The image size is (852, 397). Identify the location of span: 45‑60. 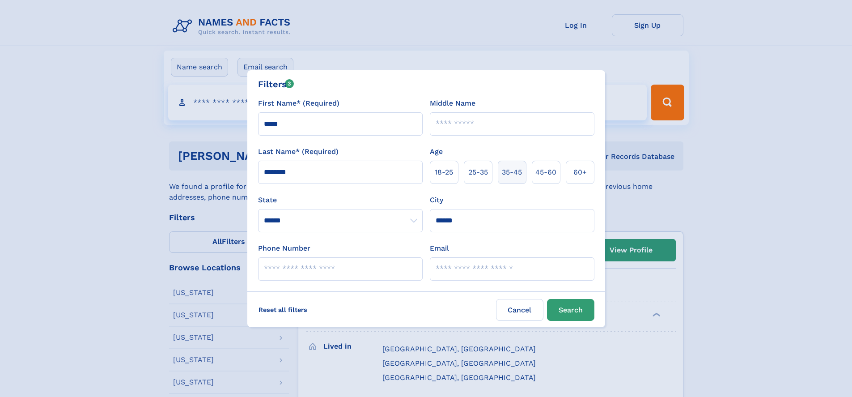
(546, 172).